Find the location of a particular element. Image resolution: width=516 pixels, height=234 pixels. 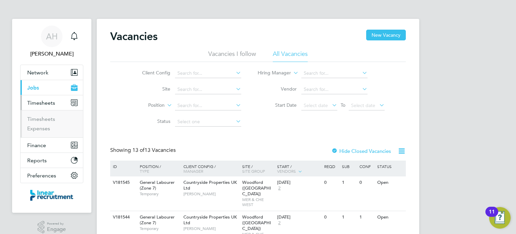

span: Timesheets is located at coordinates (41, 103).